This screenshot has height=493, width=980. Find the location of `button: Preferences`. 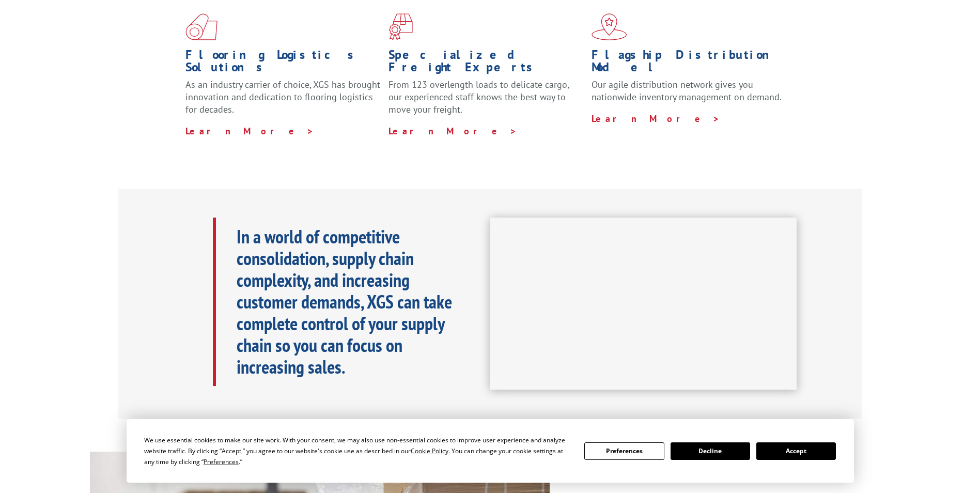

button: Preferences is located at coordinates (624, 451).